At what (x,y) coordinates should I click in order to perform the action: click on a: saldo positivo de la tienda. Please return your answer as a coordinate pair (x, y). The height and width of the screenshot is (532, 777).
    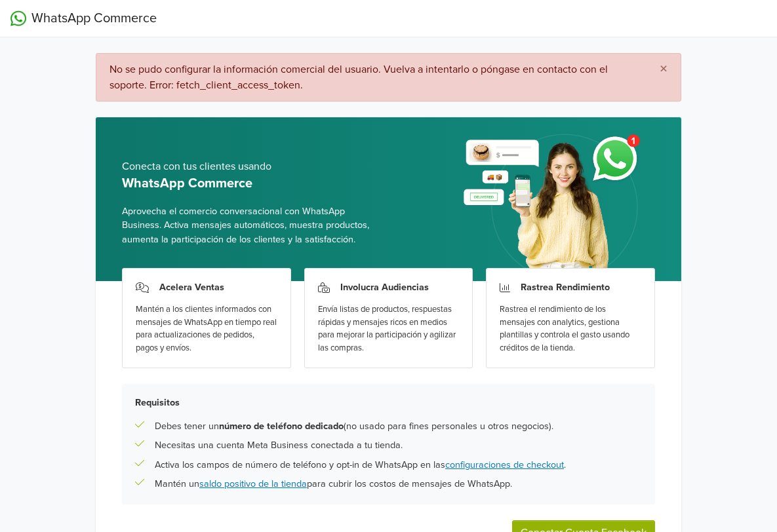
    Looking at the image, I should click on (253, 484).